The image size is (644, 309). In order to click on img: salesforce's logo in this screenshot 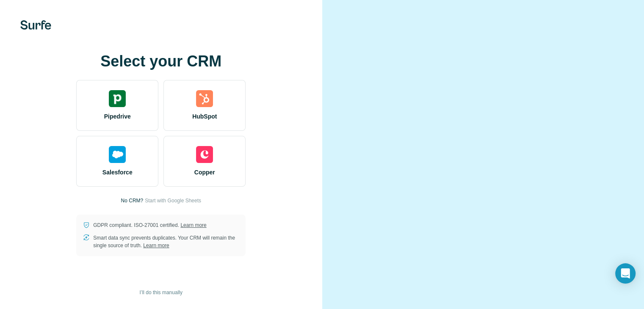, I will do `click(117, 154)`.